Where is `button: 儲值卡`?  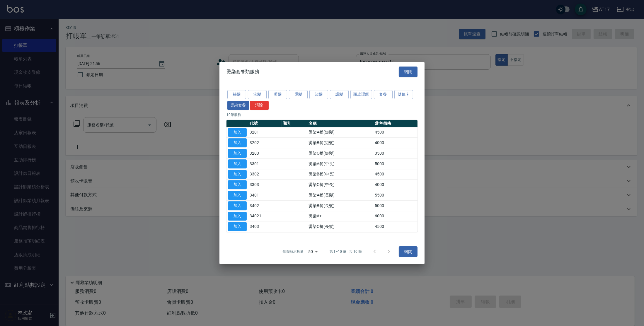 button: 儲值卡 is located at coordinates (404, 95).